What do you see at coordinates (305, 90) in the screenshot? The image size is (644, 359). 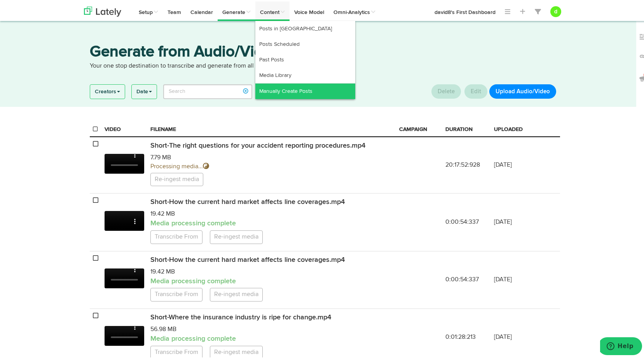 I see `a: Manually Create Posts` at bounding box center [305, 90].